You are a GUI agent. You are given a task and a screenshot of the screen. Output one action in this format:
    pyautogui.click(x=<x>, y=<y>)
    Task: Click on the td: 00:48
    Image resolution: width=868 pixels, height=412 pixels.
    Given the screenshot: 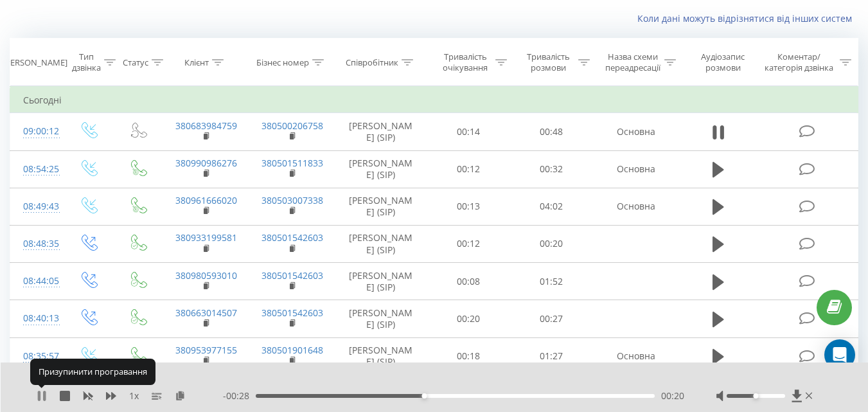 What is the action you would take?
    pyautogui.click(x=552, y=132)
    